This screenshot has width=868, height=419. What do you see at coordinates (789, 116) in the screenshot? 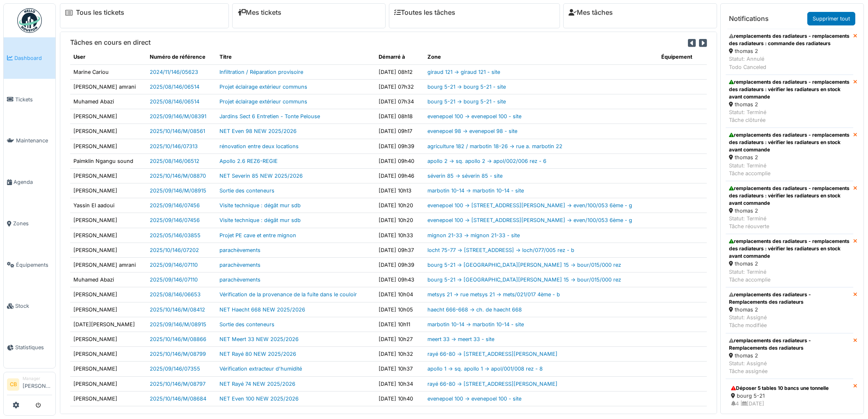
I see `div: Statut: Terminé Tâche clôturée` at bounding box center [789, 116].